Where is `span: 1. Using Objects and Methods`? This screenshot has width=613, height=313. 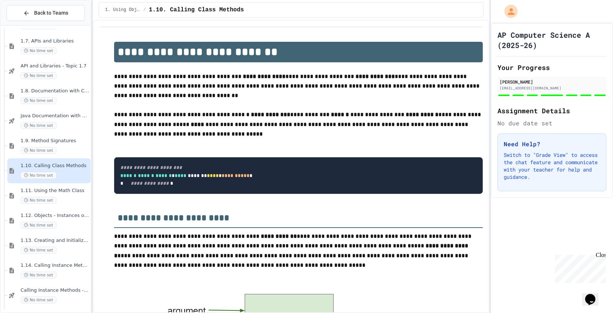
span: 1. Using Objects and Methods is located at coordinates (123, 10).